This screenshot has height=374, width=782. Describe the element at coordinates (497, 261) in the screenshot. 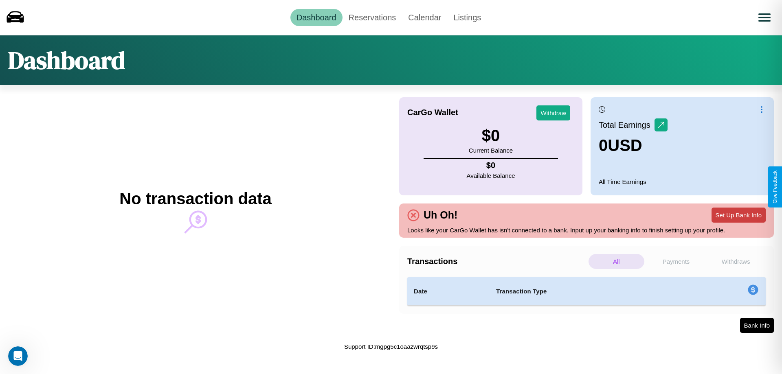

I see `h4: Transactions` at that location.